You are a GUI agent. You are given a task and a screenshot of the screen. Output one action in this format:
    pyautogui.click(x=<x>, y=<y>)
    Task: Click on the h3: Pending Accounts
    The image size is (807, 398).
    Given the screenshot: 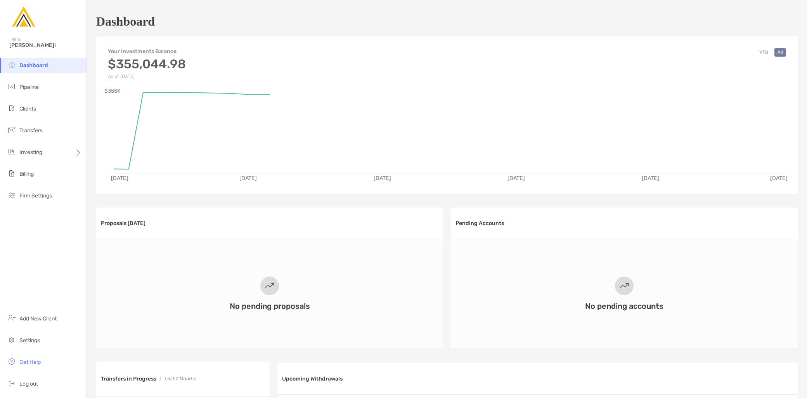 What is the action you would take?
    pyautogui.click(x=480, y=223)
    